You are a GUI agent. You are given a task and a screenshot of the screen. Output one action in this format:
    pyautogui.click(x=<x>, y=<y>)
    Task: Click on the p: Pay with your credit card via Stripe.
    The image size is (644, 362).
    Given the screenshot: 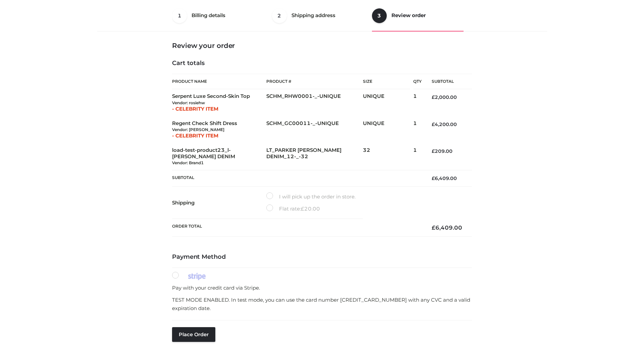 What is the action you would take?
    pyautogui.click(x=322, y=288)
    